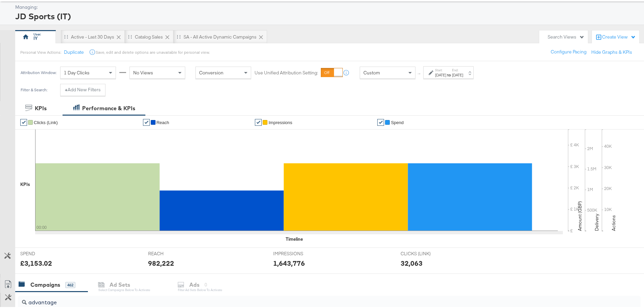 The width and height of the screenshot is (644, 308). What do you see at coordinates (92, 36) in the screenshot?
I see `div: Active - Last 30 Days` at bounding box center [92, 36].